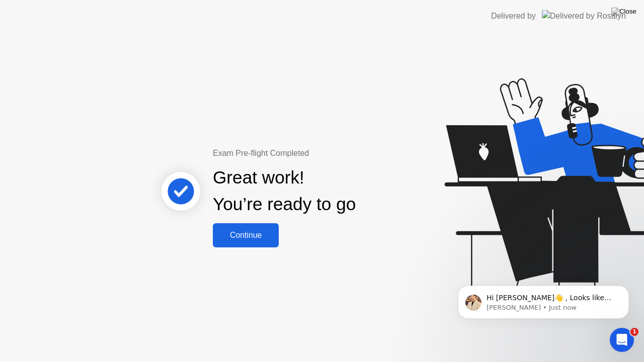 The width and height of the screenshot is (644, 362). I want to click on div: Exam Pre-flight Completed, so click(316, 154).